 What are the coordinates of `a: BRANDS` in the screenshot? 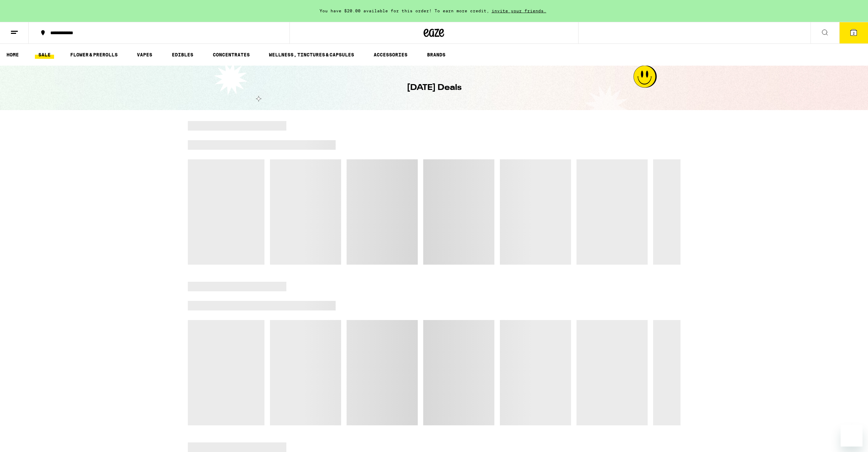 It's located at (436, 55).